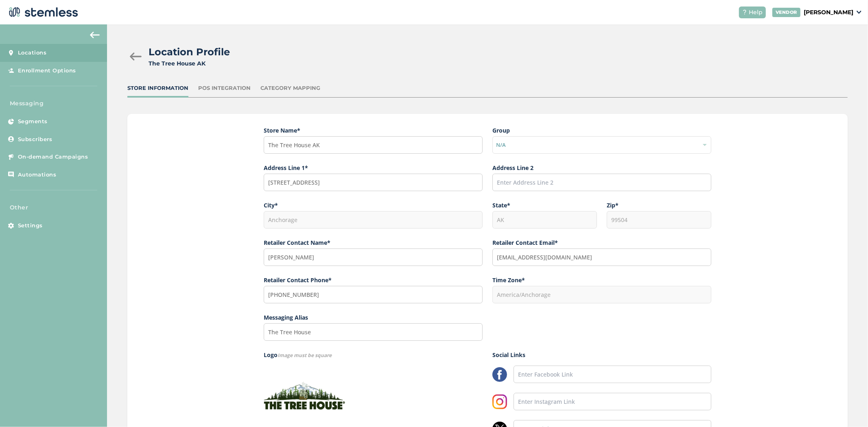  Describe the element at coordinates (373, 294) in the screenshot. I see `input: (XXX) XXX-XXXX` at that location.